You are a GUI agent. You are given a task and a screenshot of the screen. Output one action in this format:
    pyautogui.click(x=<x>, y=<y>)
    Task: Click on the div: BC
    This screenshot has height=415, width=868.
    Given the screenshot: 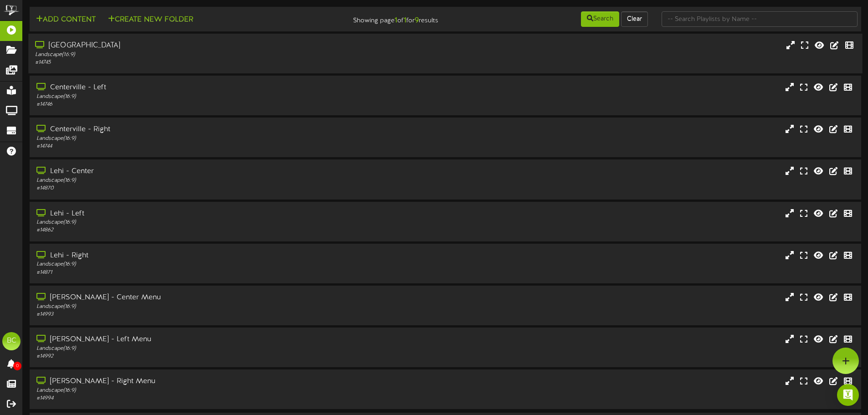 What is the action you would take?
    pyautogui.click(x=11, y=341)
    